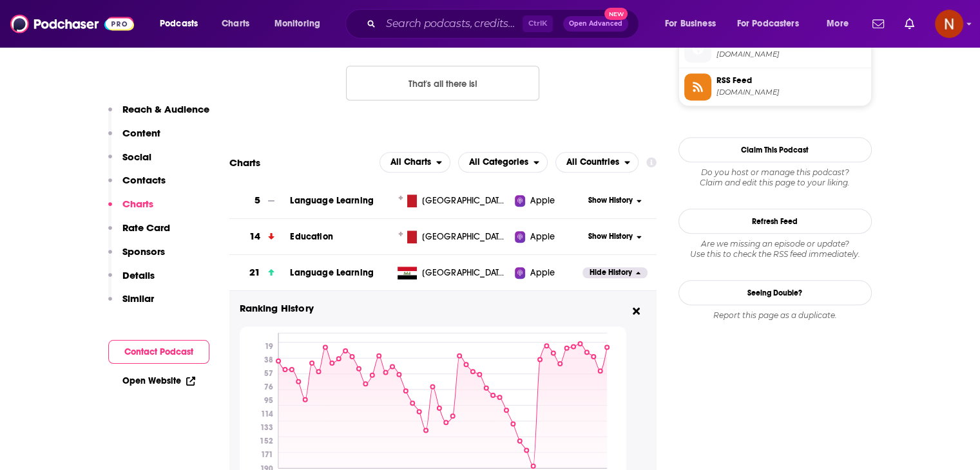  I want to click on tspan: 171, so click(266, 455).